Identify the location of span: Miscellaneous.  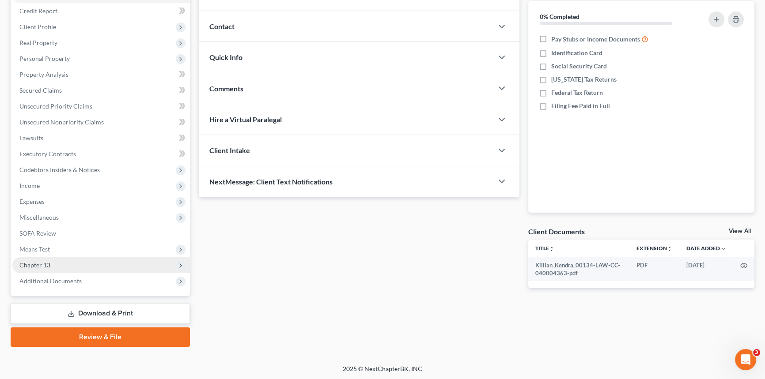
(39, 217).